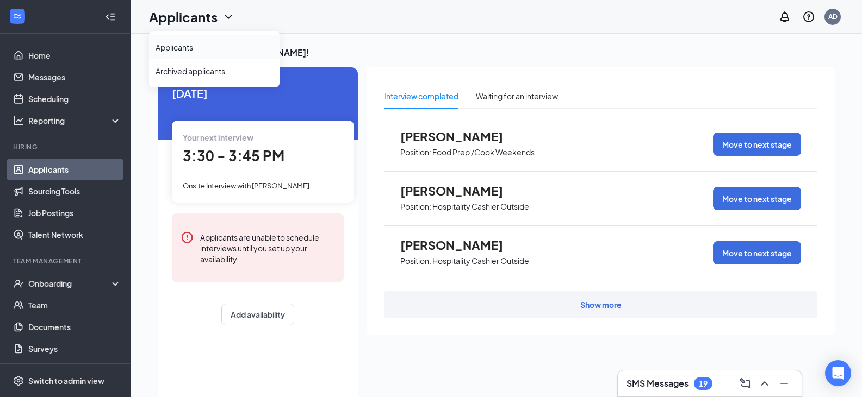  I want to click on span: 3:30 - 3:45 PM, so click(233, 155).